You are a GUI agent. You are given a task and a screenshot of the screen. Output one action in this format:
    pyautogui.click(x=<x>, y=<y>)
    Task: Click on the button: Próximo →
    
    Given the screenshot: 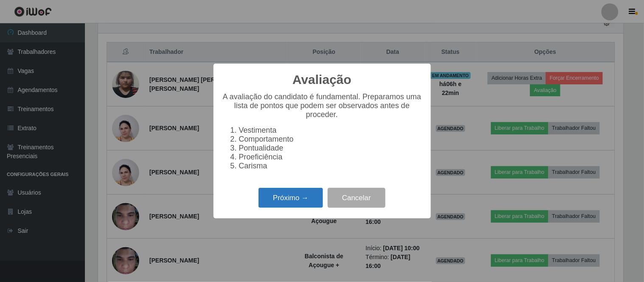 What is the action you would take?
    pyautogui.click(x=291, y=198)
    